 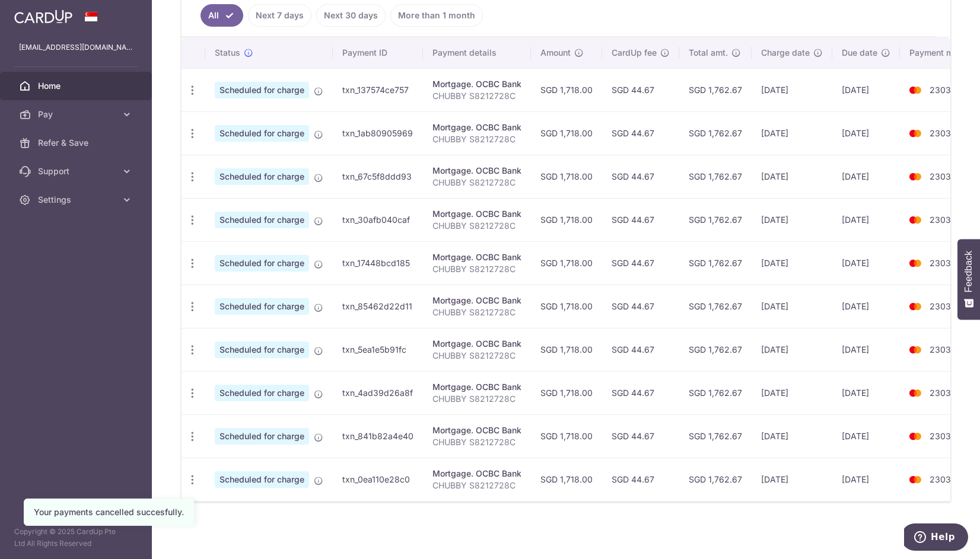 What do you see at coordinates (785, 53) in the screenshot?
I see `span: Charge date` at bounding box center [785, 53].